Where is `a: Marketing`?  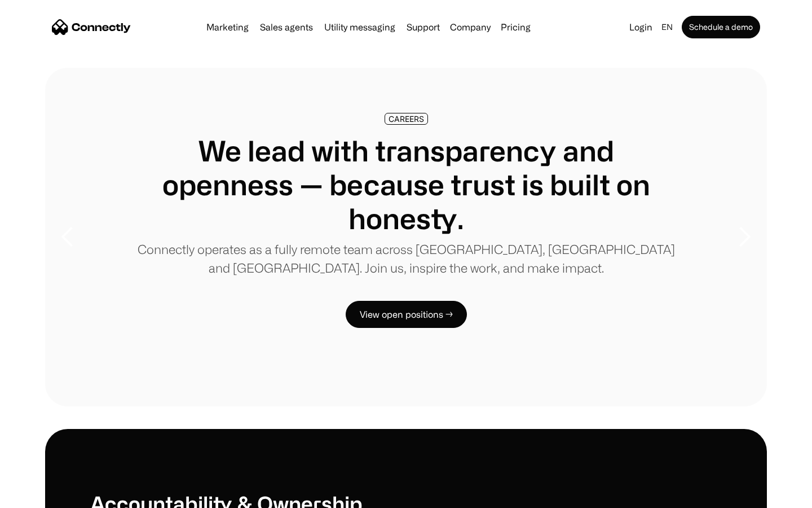 a: Marketing is located at coordinates (227, 27).